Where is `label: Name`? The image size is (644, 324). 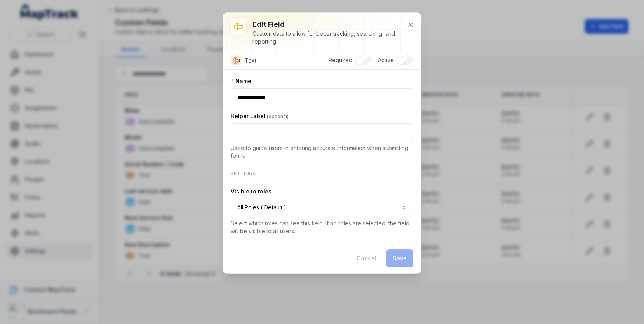
label: Name is located at coordinates (241, 81).